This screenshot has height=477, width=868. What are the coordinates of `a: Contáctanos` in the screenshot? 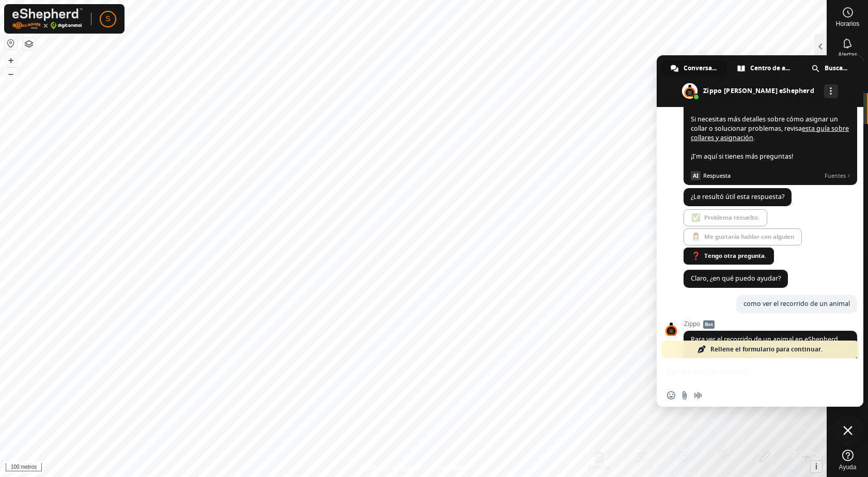 It's located at (449, 468).